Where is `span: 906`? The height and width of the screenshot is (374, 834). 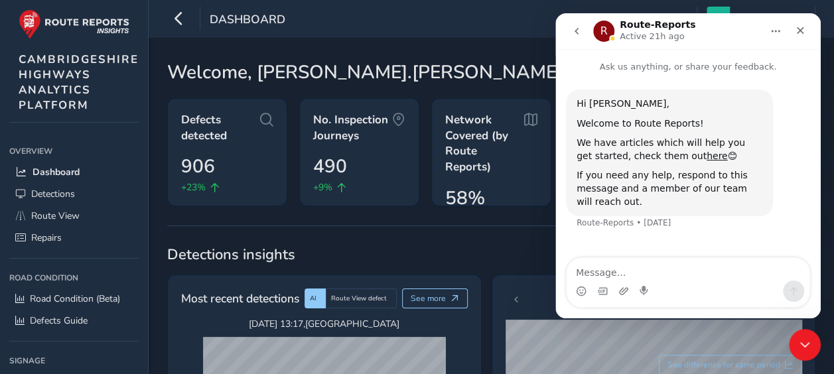
span: 906 is located at coordinates (198, 167).